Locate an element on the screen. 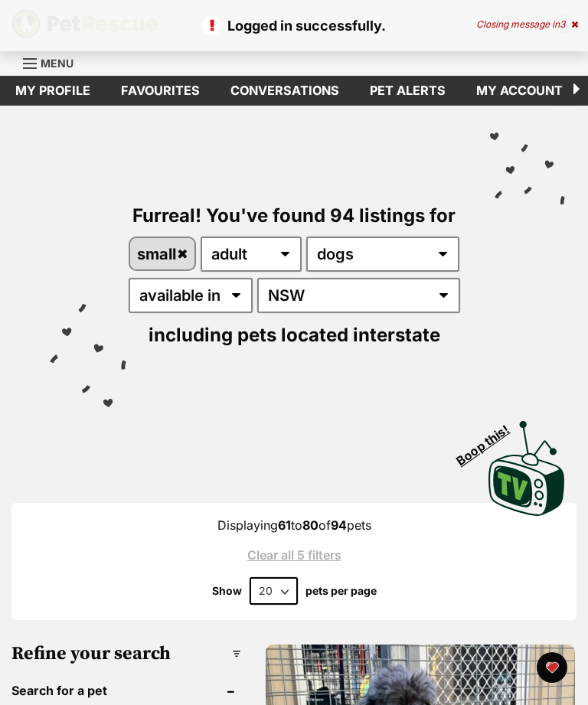 Image resolution: width=588 pixels, height=705 pixels. a: Favourites is located at coordinates (160, 90).